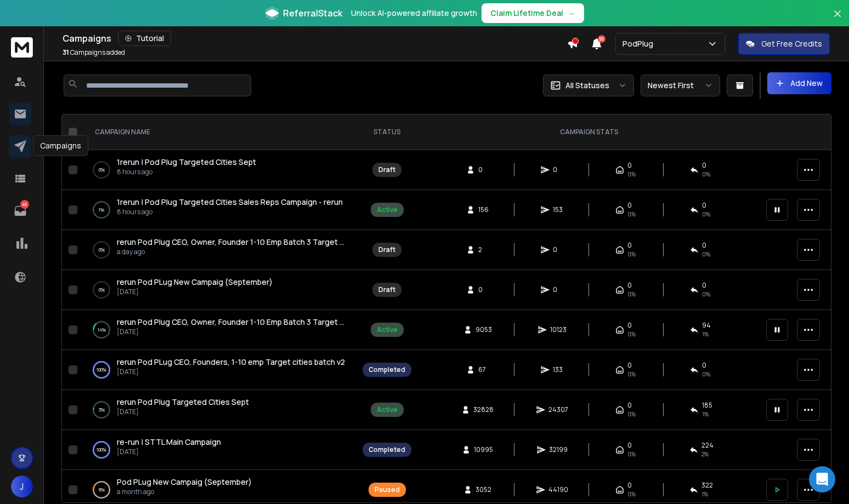 The width and height of the screenshot is (849, 504). Describe the element at coordinates (387, 490) in the screenshot. I see `div: Paused` at that location.